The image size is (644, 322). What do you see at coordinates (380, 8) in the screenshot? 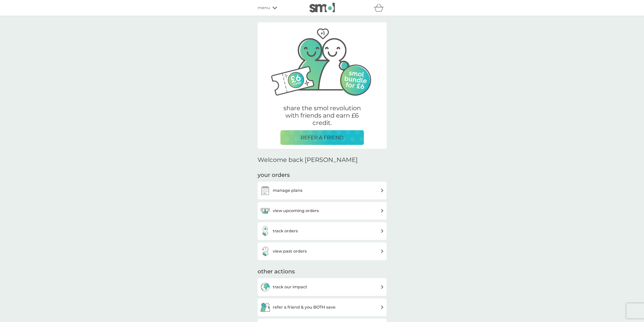
I see `div: basket` at bounding box center [380, 8].